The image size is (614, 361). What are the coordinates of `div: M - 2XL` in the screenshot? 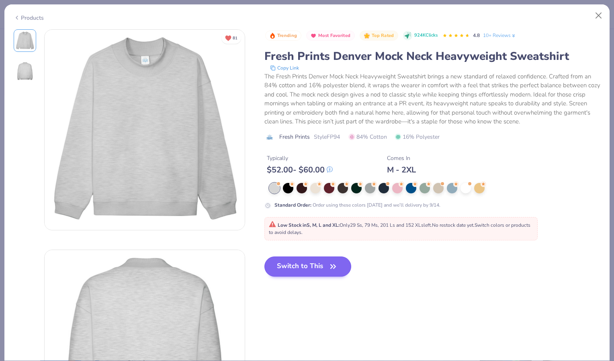 It's located at (402, 170).